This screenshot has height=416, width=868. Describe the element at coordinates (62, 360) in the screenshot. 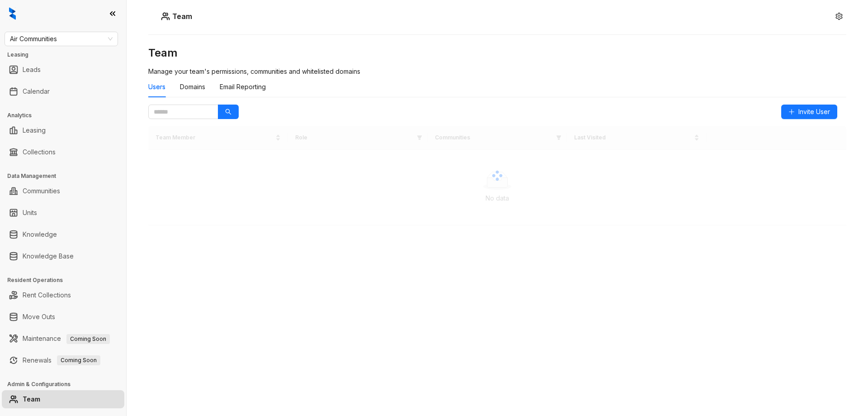

I see `a: RenewalsComing Soon` at that location.